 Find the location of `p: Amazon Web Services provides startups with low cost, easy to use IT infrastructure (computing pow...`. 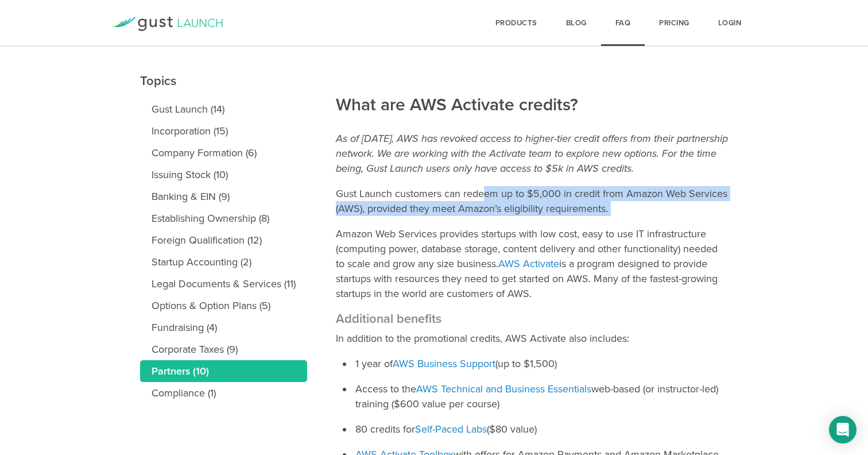

p: Amazon Web Services provides startups with low cost, easy to use IT infrastructure (computing pow... is located at coordinates (532, 264).